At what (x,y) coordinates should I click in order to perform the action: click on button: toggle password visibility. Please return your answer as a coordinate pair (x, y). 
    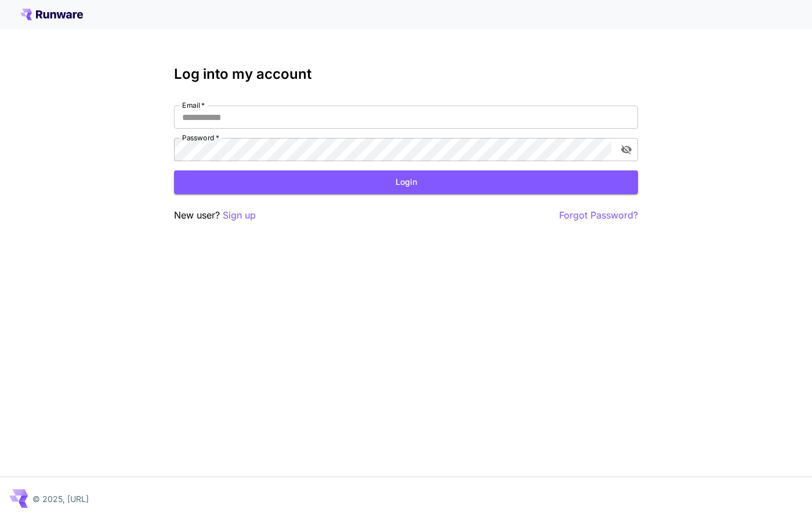
    Looking at the image, I should click on (626, 149).